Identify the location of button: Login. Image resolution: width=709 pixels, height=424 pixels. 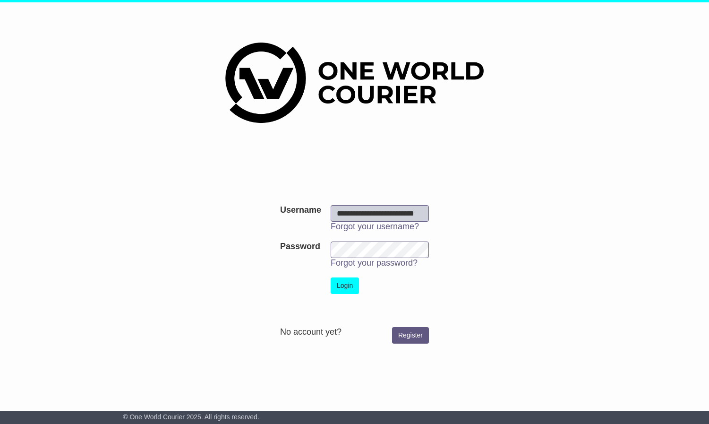
(345, 285).